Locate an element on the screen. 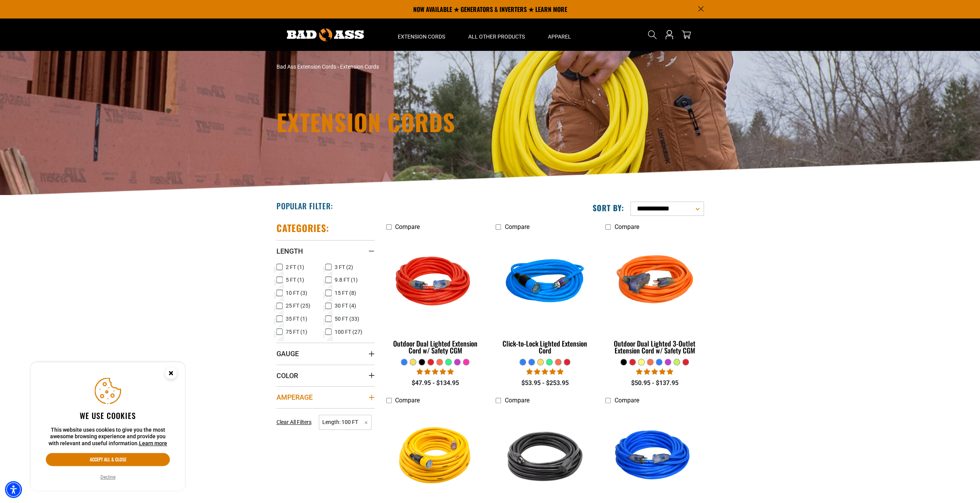 The height and width of the screenshot is (503, 980). h2: Popular Filter: is located at coordinates (305, 206).